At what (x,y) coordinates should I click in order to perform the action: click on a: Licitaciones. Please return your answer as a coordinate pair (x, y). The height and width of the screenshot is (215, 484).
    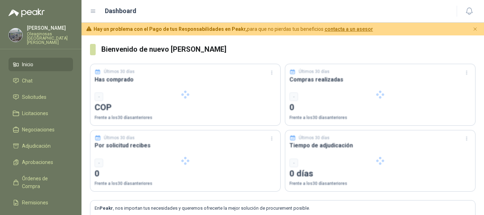
    Looking at the image, I should click on (41, 113).